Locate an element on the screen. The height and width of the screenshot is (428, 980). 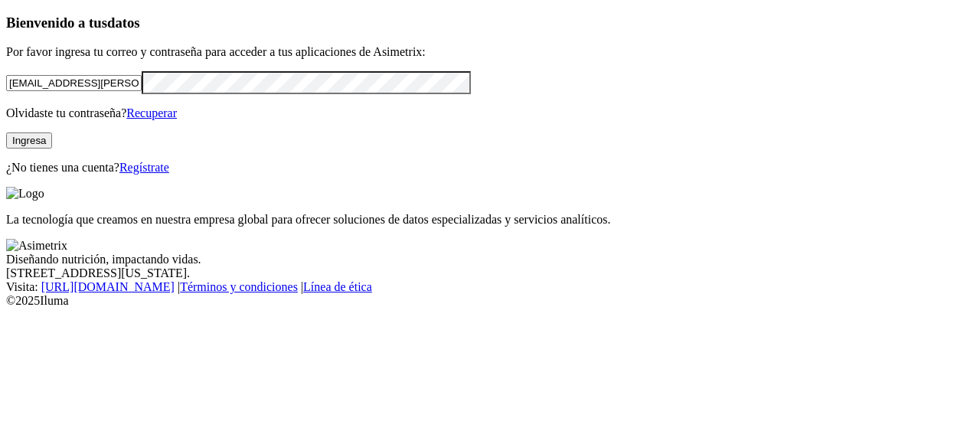
p: ¿No tienes una cuenta? is located at coordinates (490, 168).